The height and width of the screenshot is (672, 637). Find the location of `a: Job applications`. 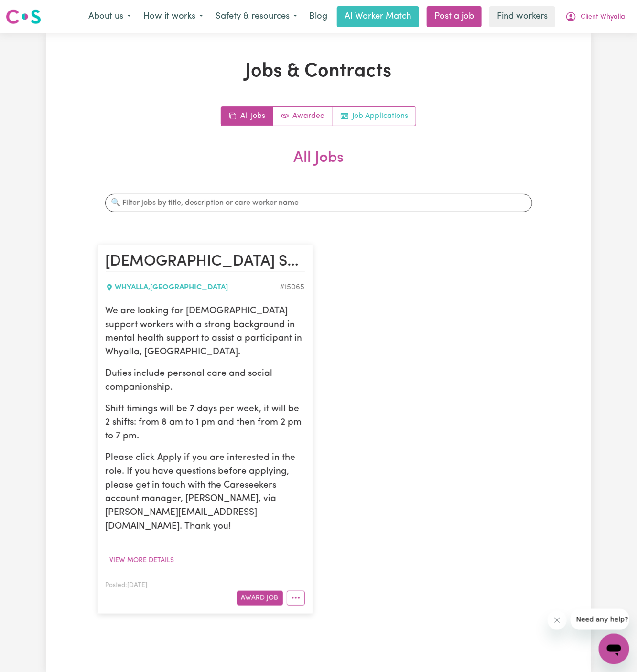

a: Job applications is located at coordinates (374, 116).